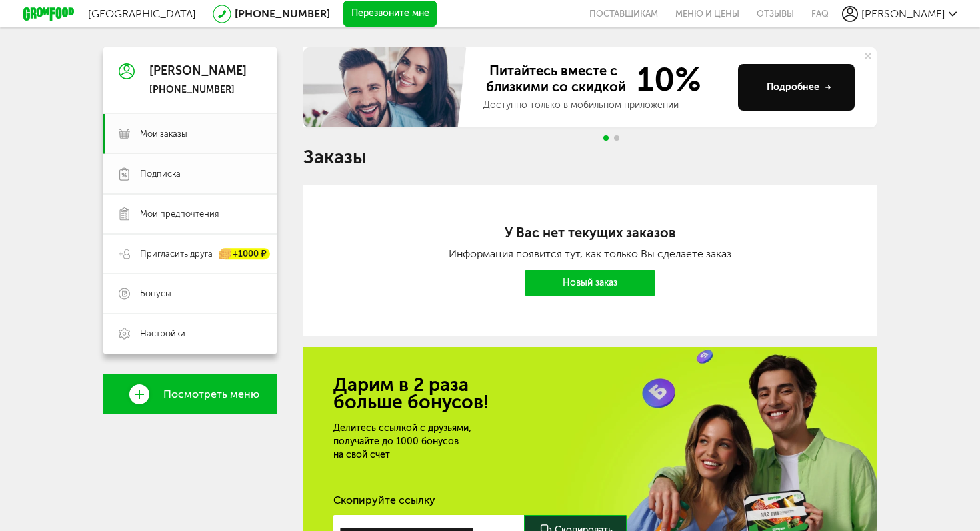 The height and width of the screenshot is (531, 980). Describe the element at coordinates (155, 294) in the screenshot. I see `span: Бонусы` at that location.